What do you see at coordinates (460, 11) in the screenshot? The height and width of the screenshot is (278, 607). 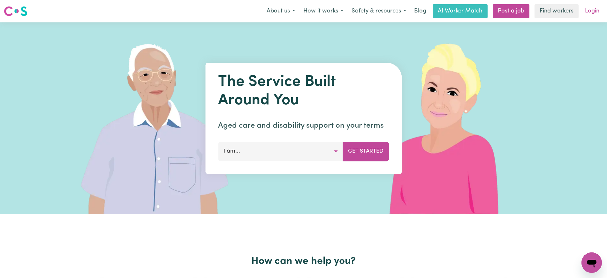 I see `a: AI Worker Match` at bounding box center [460, 11].